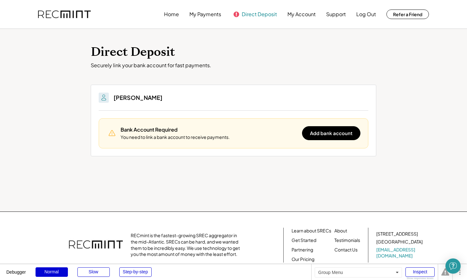 Image resolution: width=467 pixels, height=280 pixels. What do you see at coordinates (94, 272) in the screenshot?
I see `div: Slow` at bounding box center [94, 272].